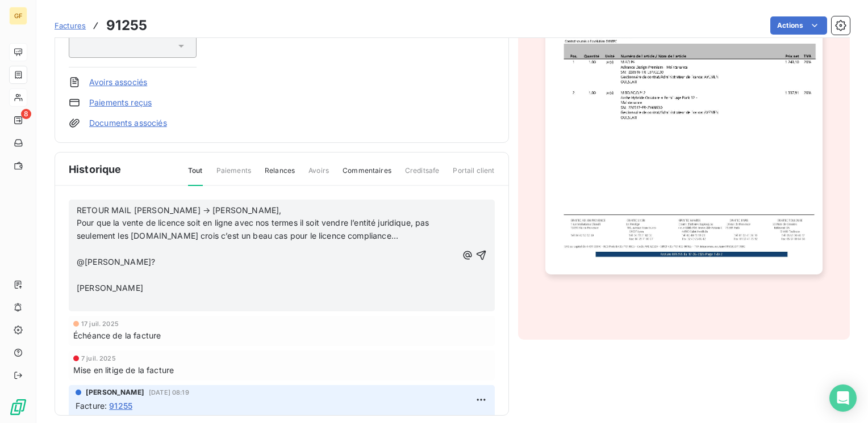  I want to click on a: Paiements reçus, so click(120, 102).